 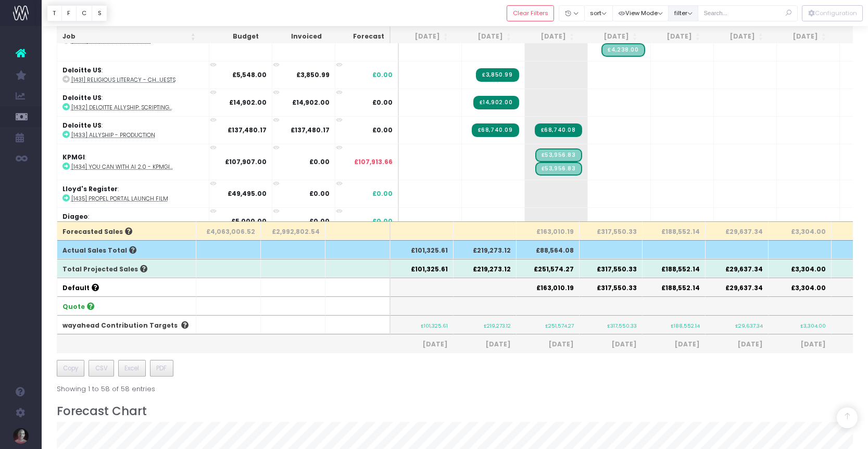 I want to click on th: £251,574.27, so click(x=548, y=268).